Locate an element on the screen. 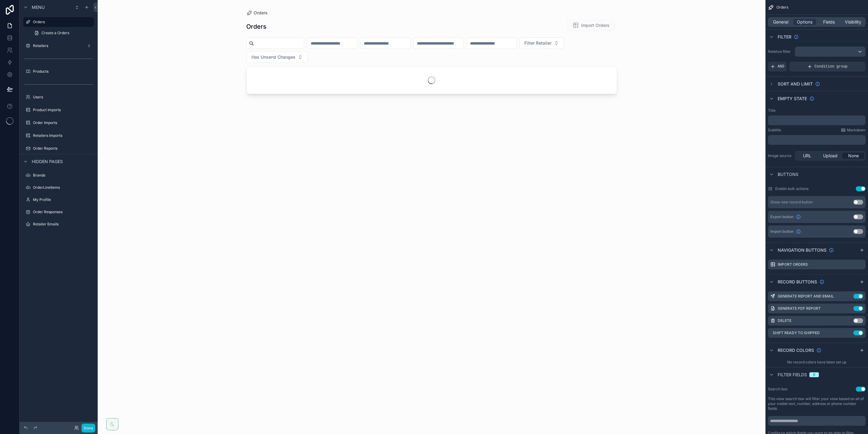 This screenshot has height=434, width=868. label: Title is located at coordinates (771, 110).